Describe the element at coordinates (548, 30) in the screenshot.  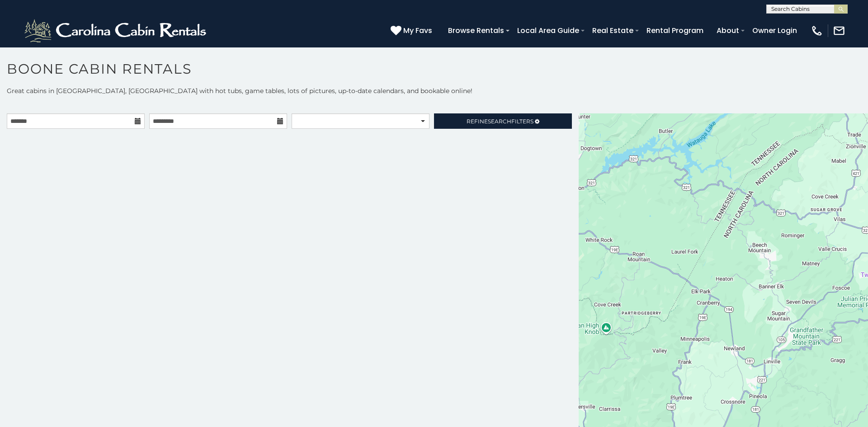
I see `a: Local Area Guide` at that location.